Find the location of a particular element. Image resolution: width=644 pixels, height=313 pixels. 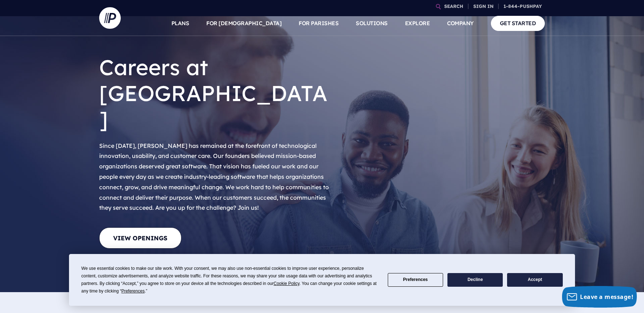

span: Preferences is located at coordinates (133, 291).